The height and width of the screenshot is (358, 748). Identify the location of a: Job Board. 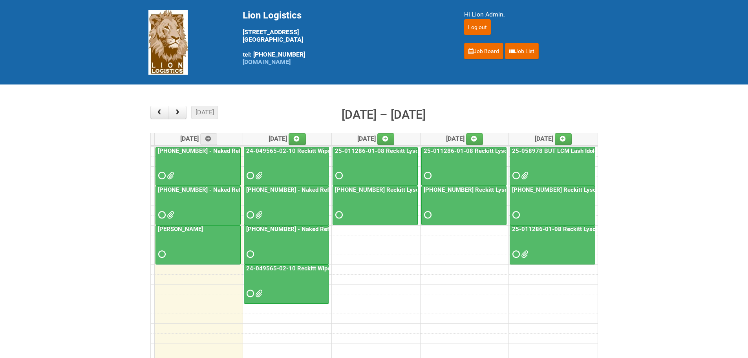
(484, 51).